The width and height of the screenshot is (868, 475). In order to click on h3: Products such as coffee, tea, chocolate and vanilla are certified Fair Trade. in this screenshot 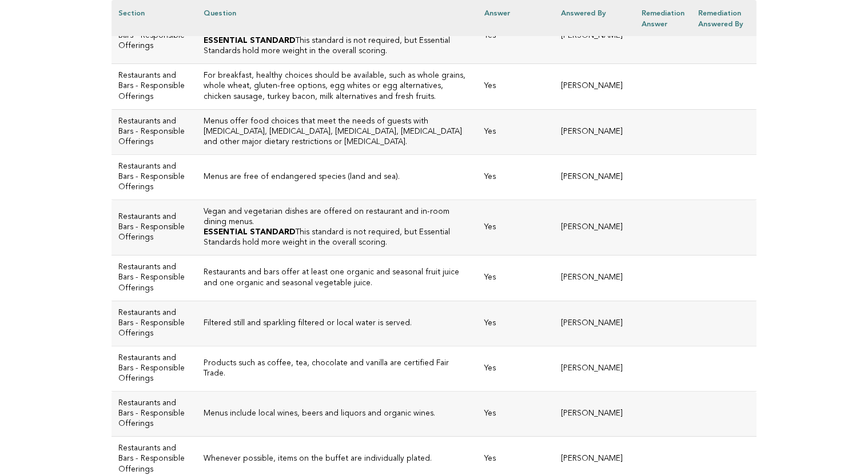, I will do `click(337, 369)`.